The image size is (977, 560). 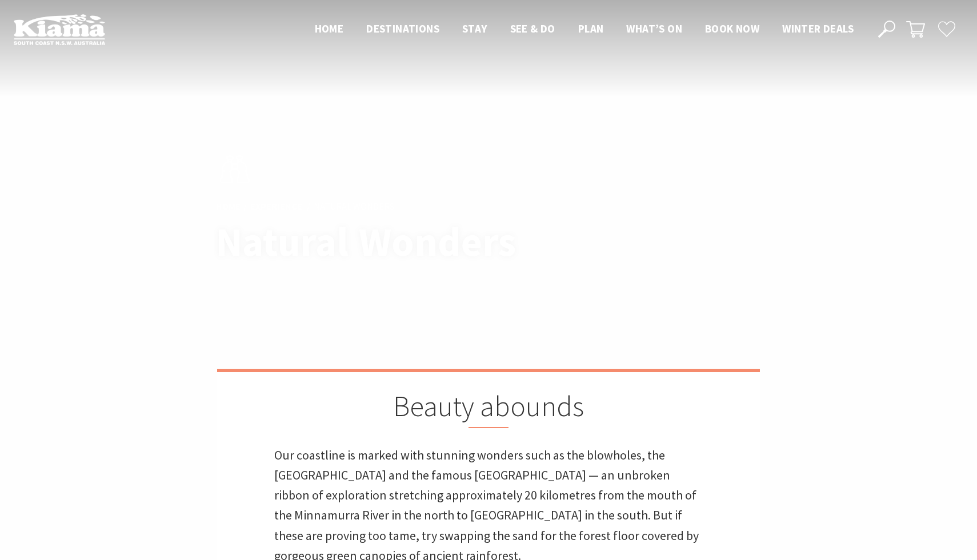 I want to click on span: What’s On, so click(x=654, y=29).